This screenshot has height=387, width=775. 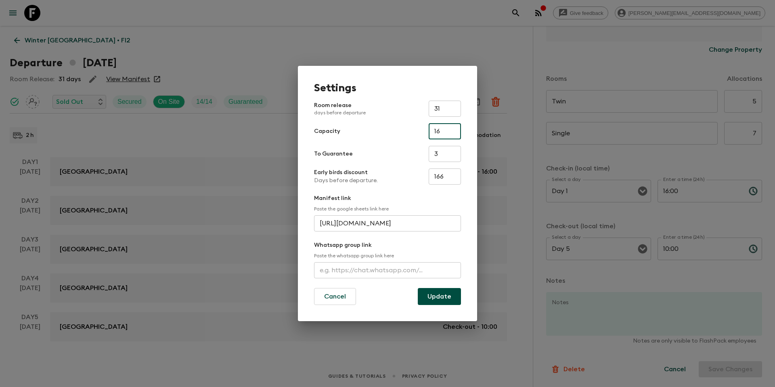 What do you see at coordinates (340, 109) in the screenshot?
I see `p: Room release` at bounding box center [340, 109].